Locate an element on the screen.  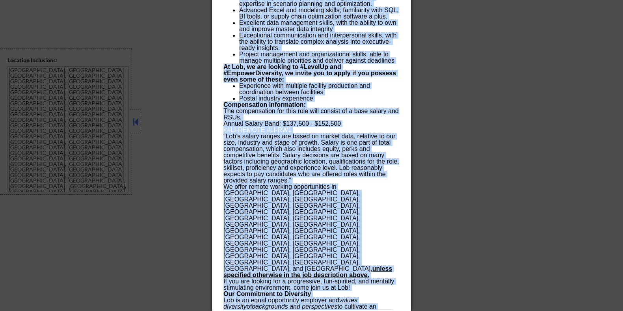
span: backgrounds and perspectives is located at coordinates (295, 306).